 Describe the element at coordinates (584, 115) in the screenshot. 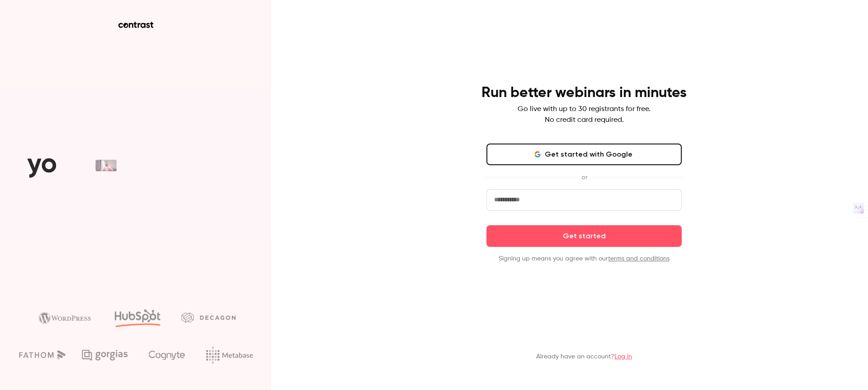

I see `p: Go live with up to 30 registrants for free. No credit card required.` at that location.